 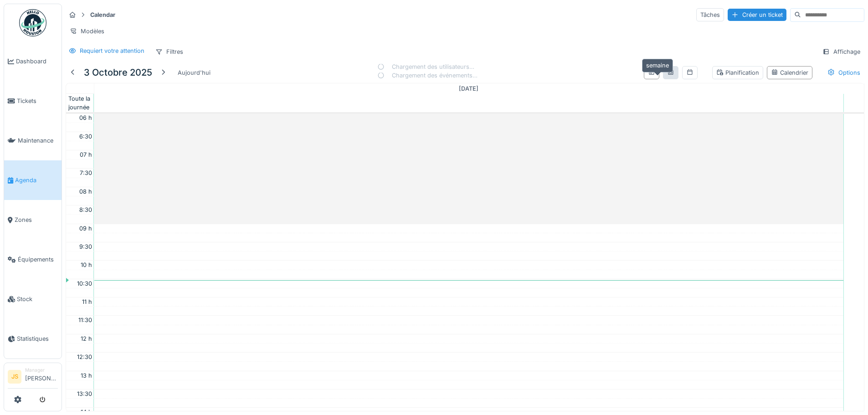 What do you see at coordinates (85, 191) in the screenshot?
I see `div: 08 h` at bounding box center [85, 191].